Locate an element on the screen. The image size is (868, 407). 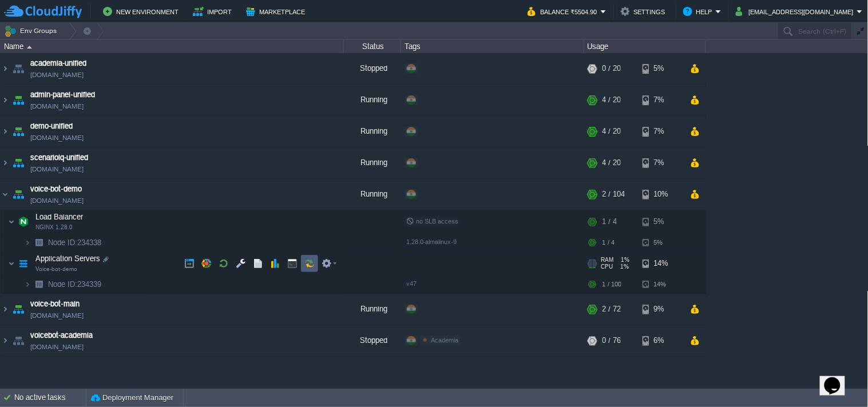
span: CPU is located at coordinates (607, 267).